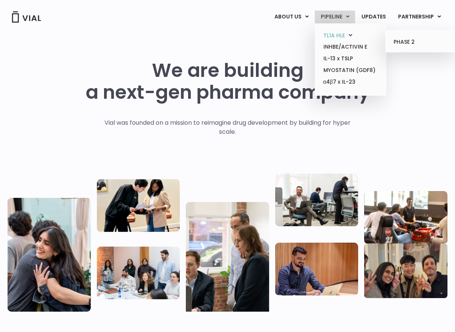 This screenshot has width=455, height=332. Describe the element at coordinates (316, 200) in the screenshot. I see `img: Three people working in an office` at that location.